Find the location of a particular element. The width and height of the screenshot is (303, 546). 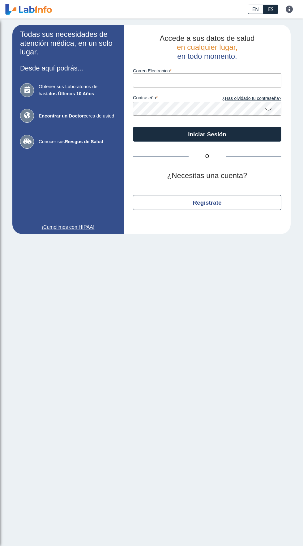

a: ES is located at coordinates (271, 9).